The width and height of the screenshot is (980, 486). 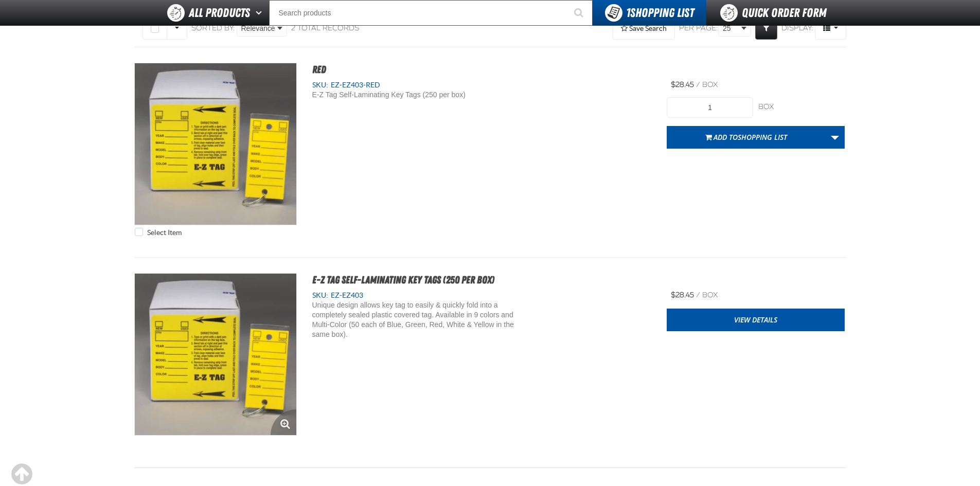 I want to click on button: Product Grid Views Toolbar, so click(x=830, y=29).